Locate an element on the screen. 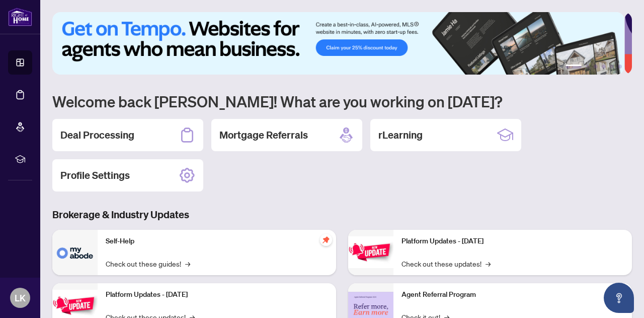 Image resolution: width=644 pixels, height=318 pixels. button: 2 is located at coordinates (587, 66).